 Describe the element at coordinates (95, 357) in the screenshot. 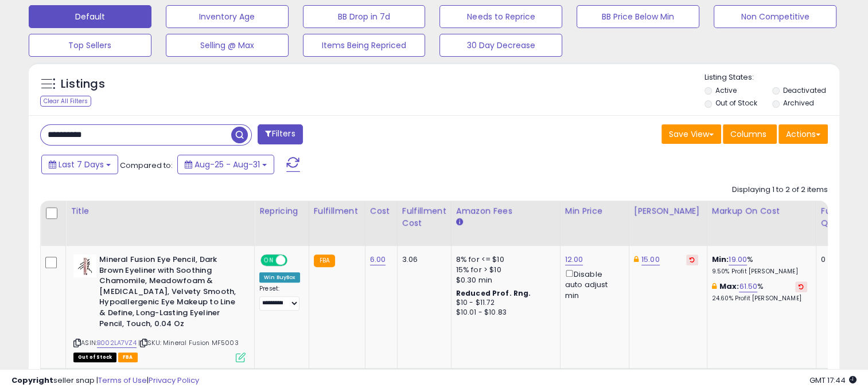

I see `span: All listings that are currently out of stock and unavailable for purchase on Amazon` at that location.